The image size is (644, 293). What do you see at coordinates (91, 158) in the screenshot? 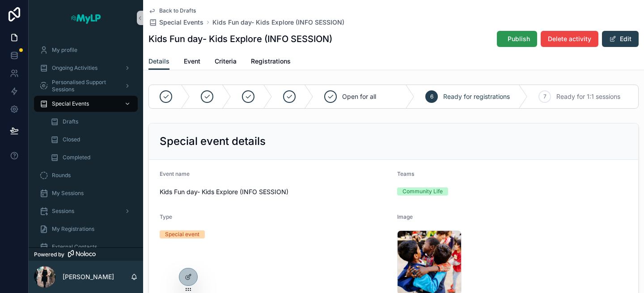
I see `a: Completed` at bounding box center [91, 158].